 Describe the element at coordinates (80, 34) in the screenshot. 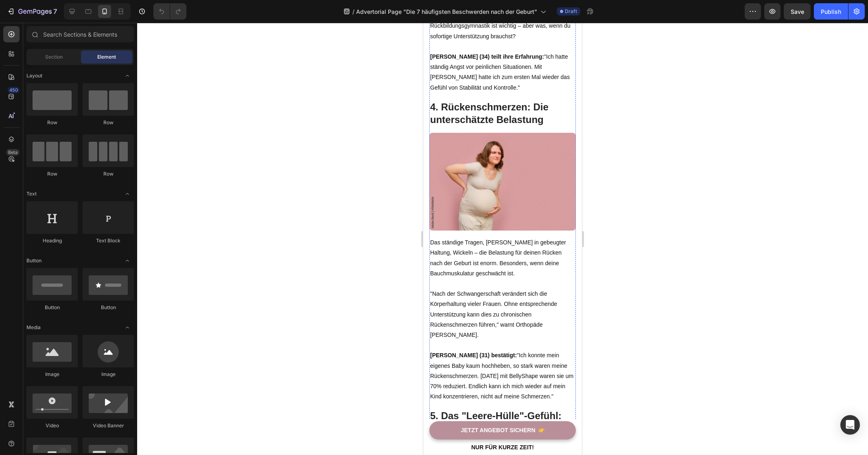

I see `input: Search Sections & Elements` at that location.